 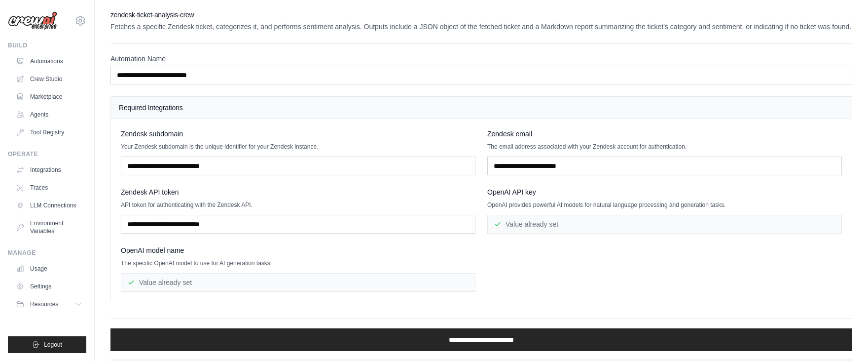 What do you see at coordinates (49, 97) in the screenshot?
I see `a: Marketplace` at bounding box center [49, 97].